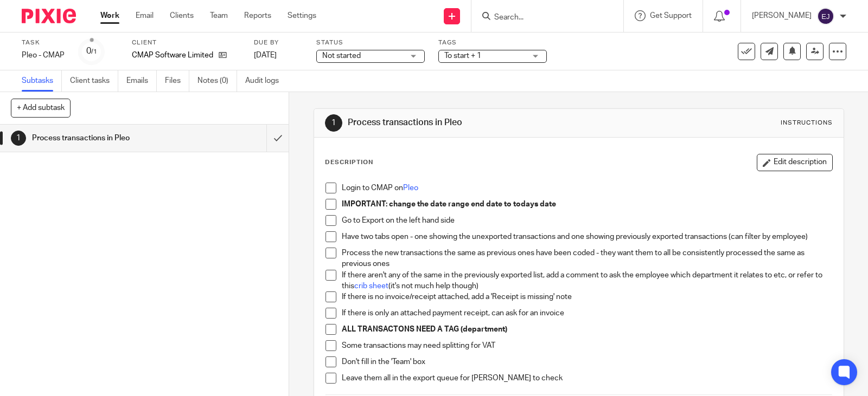 The width and height of the screenshot is (868, 396). I want to click on a: Clients, so click(182, 16).